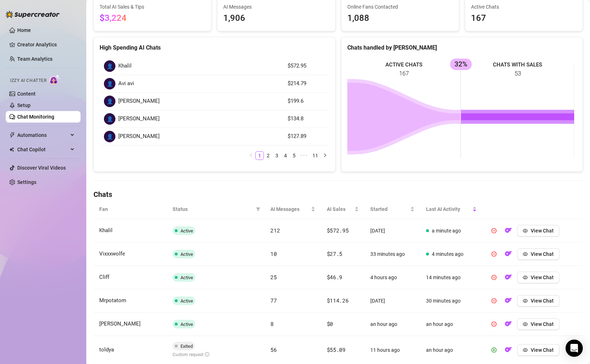 The width and height of the screenshot is (590, 364). I want to click on span: AI Sales, so click(340, 209).